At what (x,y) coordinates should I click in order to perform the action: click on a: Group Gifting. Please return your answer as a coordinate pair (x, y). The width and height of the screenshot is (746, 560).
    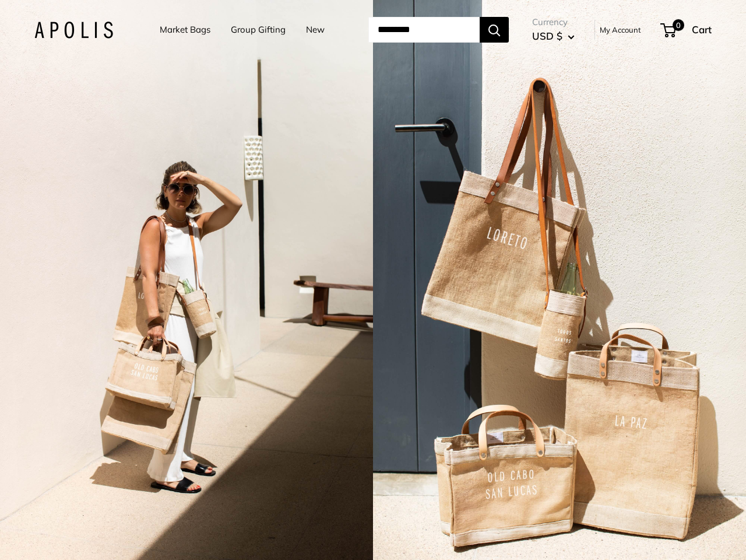
    Looking at the image, I should click on (258, 30).